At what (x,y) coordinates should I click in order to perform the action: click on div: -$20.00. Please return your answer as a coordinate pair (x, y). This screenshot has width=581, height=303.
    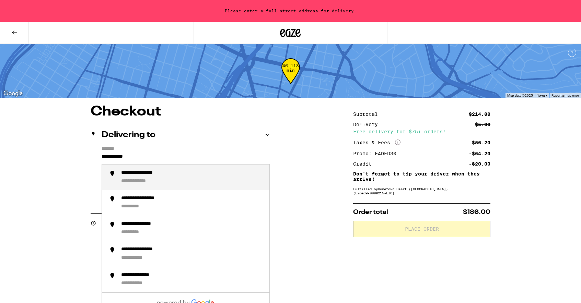
    Looking at the image, I should click on (479, 164).